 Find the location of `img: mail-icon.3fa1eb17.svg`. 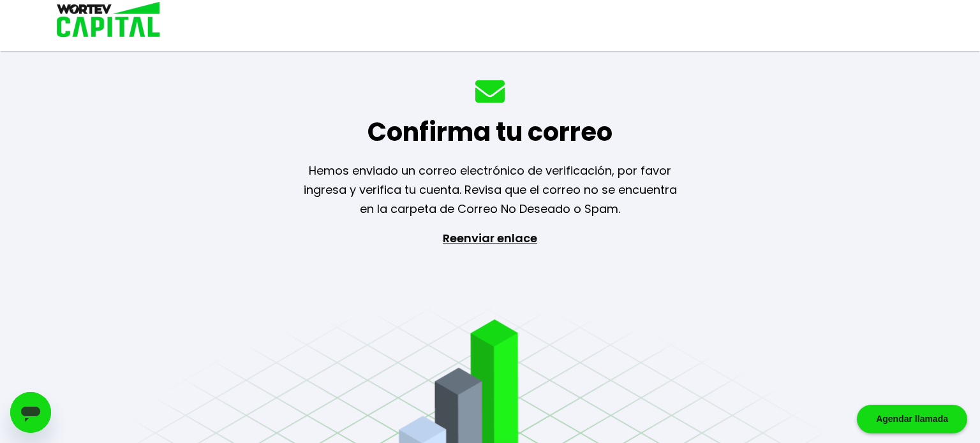

img: mail-icon.3fa1eb17.svg is located at coordinates (490, 91).